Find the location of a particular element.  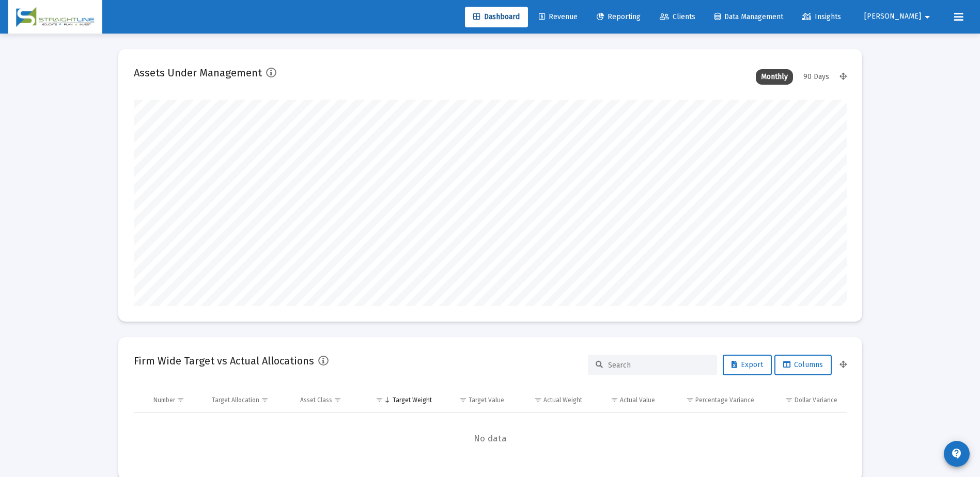

td: Column Target Value is located at coordinates (476, 400).